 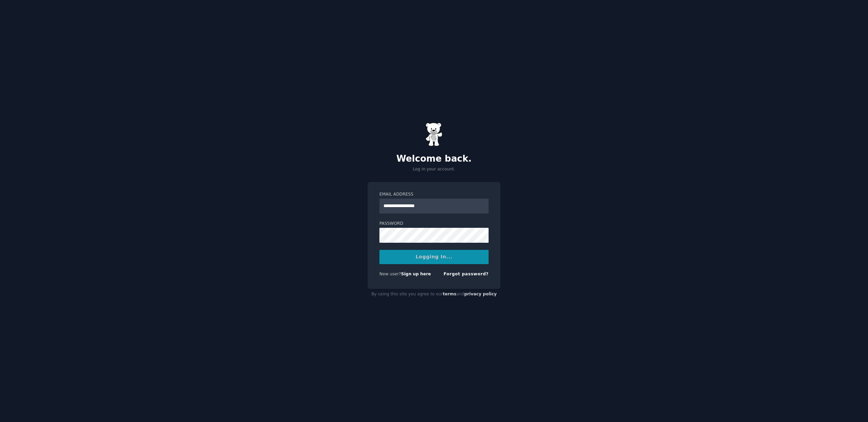 I want to click on label: Password, so click(x=434, y=224).